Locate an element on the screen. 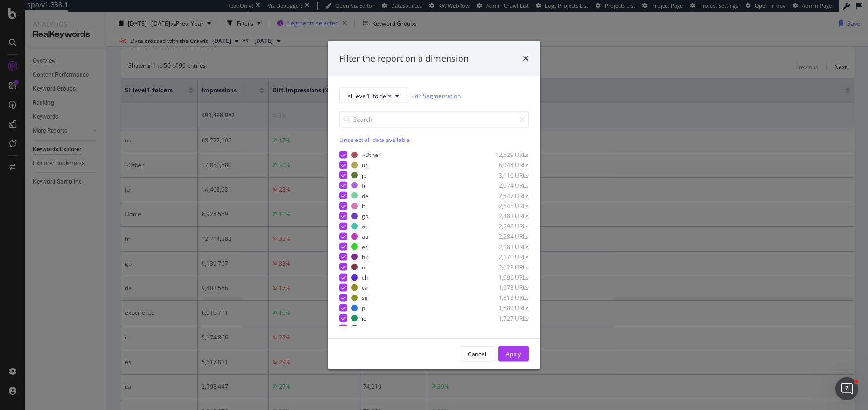 This screenshot has height=410, width=868. div: times is located at coordinates (526, 59).